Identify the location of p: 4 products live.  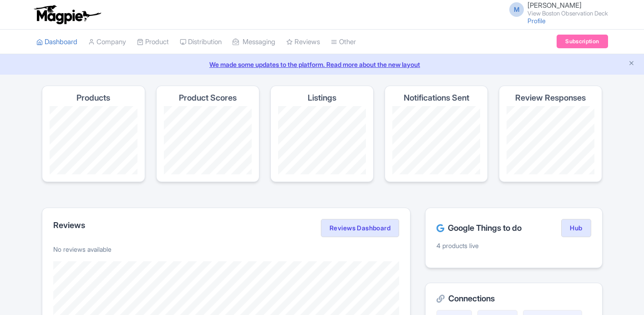
(514, 245).